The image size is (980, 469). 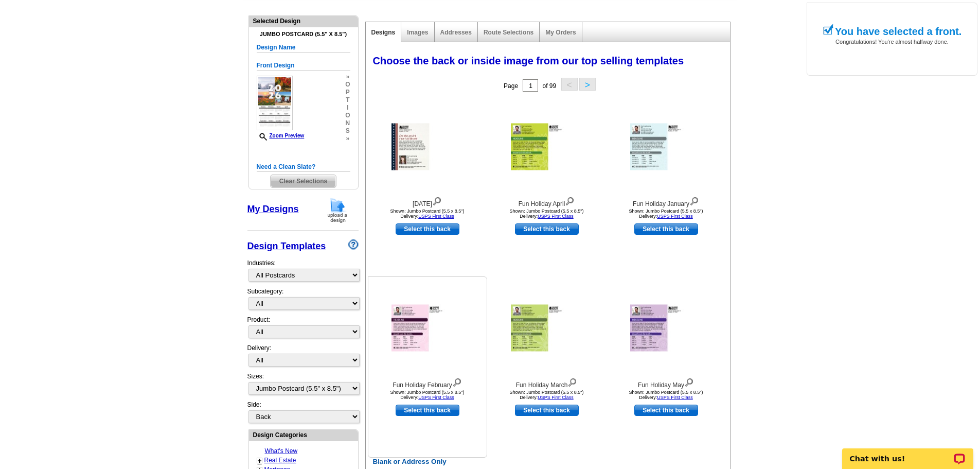 I want to click on div: Design Categories, so click(x=304, y=434).